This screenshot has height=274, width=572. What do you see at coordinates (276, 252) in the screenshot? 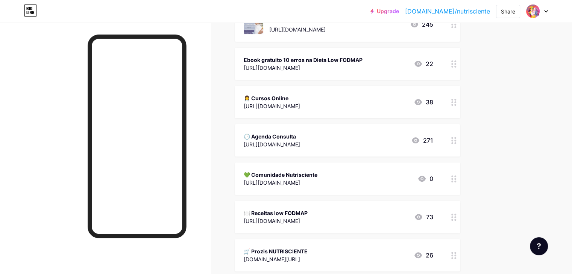
I see `div: 🛒 Prozis NUTRISCIENTE` at bounding box center [276, 252].